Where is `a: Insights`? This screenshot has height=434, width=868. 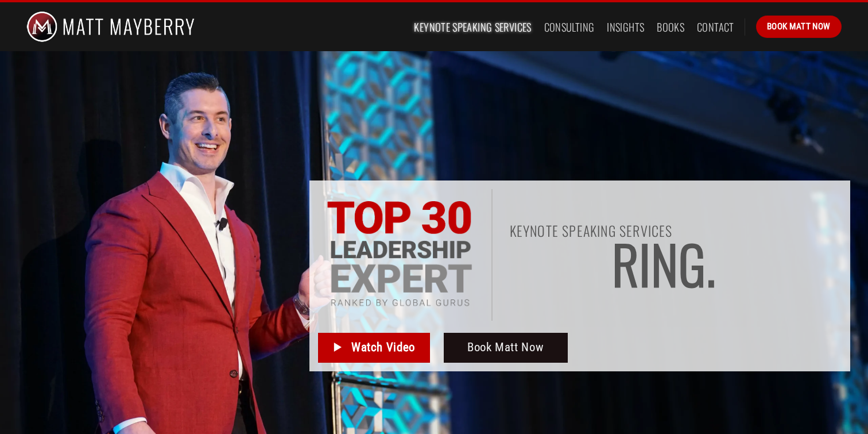
a: Insights is located at coordinates (625, 27).